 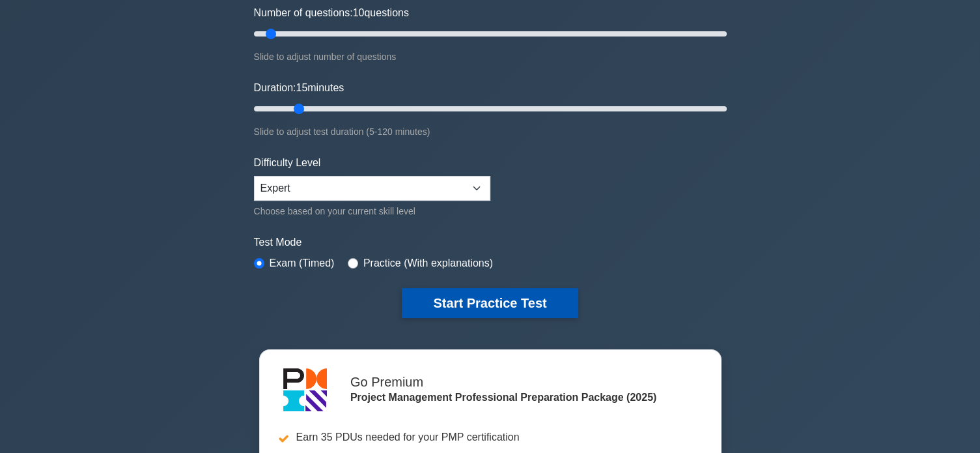 What do you see at coordinates (302, 263) in the screenshot?
I see `label: Exam (Timed)` at bounding box center [302, 263].